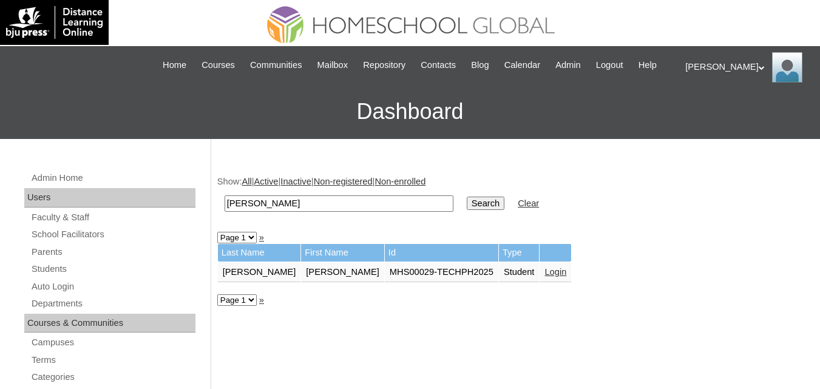  I want to click on a: Login, so click(555, 272).